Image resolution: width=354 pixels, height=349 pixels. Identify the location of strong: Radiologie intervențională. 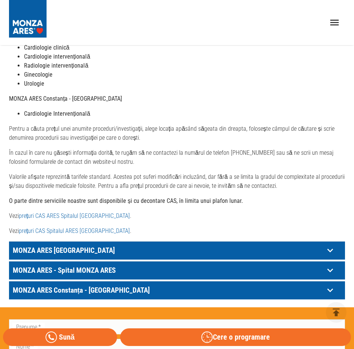
(56, 65).